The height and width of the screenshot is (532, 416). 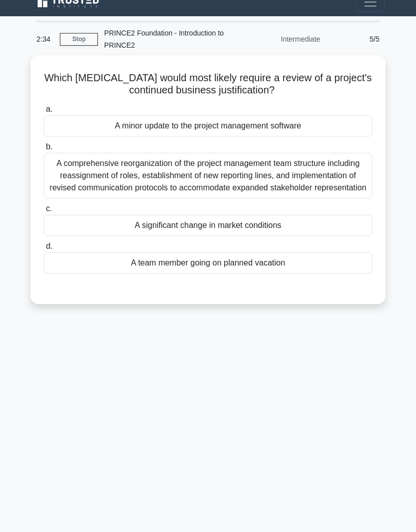 What do you see at coordinates (208, 126) in the screenshot?
I see `div: A minor update to the project management software` at bounding box center [208, 126].